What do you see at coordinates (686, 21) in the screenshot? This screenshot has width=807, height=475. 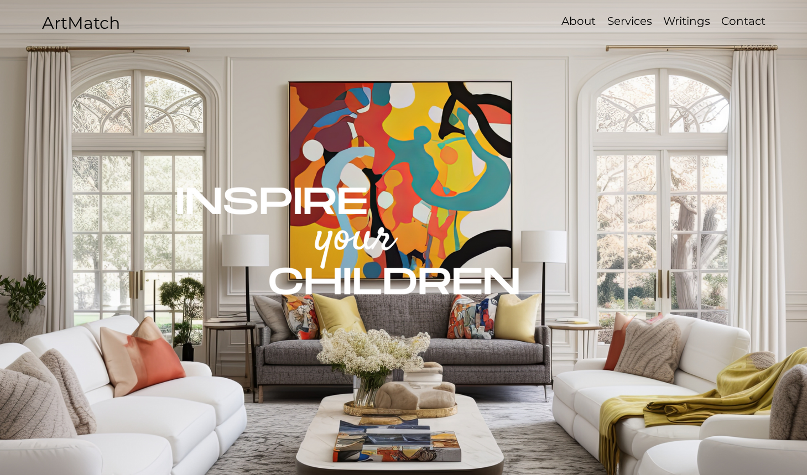 I see `p: Writings` at bounding box center [686, 21].